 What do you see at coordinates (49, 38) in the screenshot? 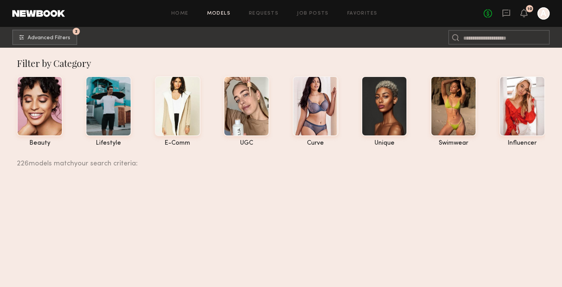
I see `span: Advanced Filters` at bounding box center [49, 38].